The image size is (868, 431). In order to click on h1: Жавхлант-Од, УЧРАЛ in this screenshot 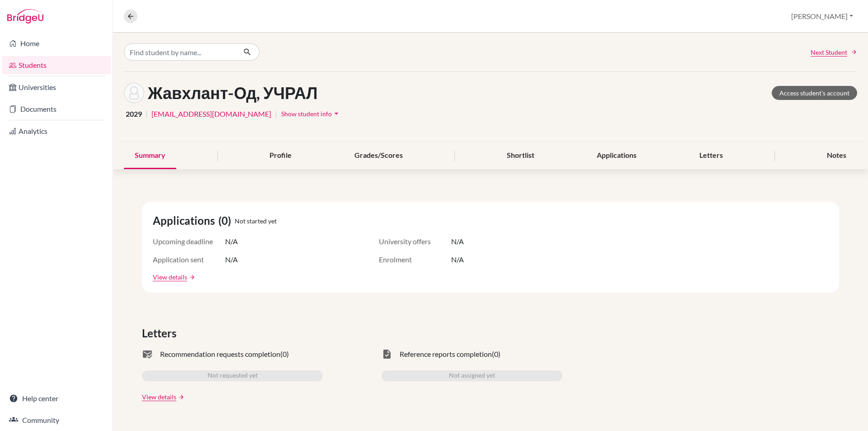, I will do `click(233, 93)`.